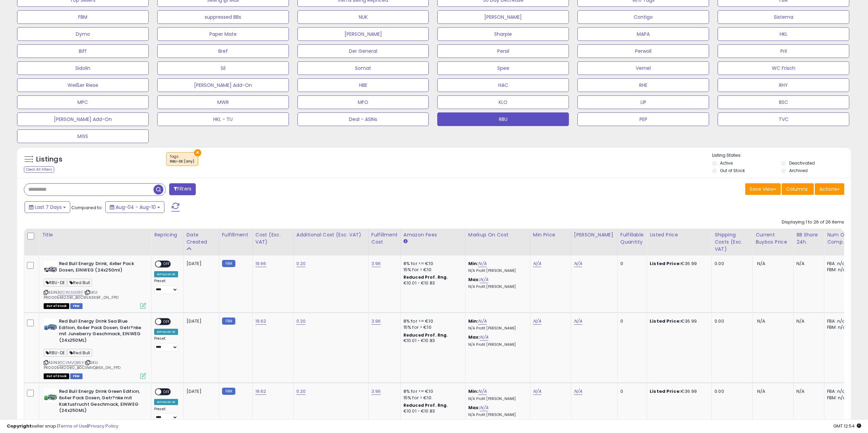 Image resolution: width=868 pixels, height=433 pixels. What do you see at coordinates (732, 170) in the screenshot?
I see `label: Out of Stock` at bounding box center [732, 170].